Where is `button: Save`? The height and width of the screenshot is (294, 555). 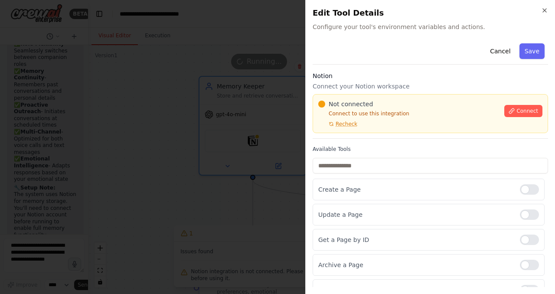
button: Save is located at coordinates (532, 51).